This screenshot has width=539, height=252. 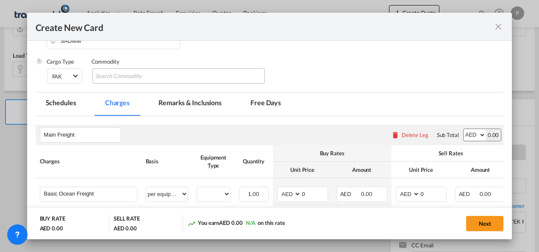 What do you see at coordinates (485, 223) in the screenshot?
I see `button: Next` at bounding box center [485, 223].